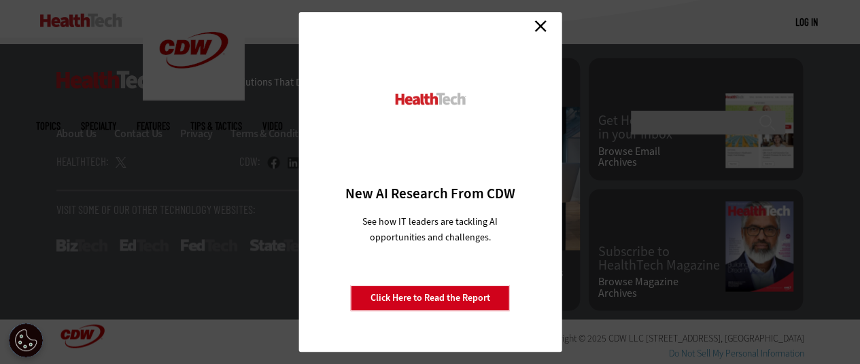 Image resolution: width=860 pixels, height=364 pixels. Describe the element at coordinates (429, 230) in the screenshot. I see `p: See how IT leaders are tackling AI opportunities and challenges.` at that location.